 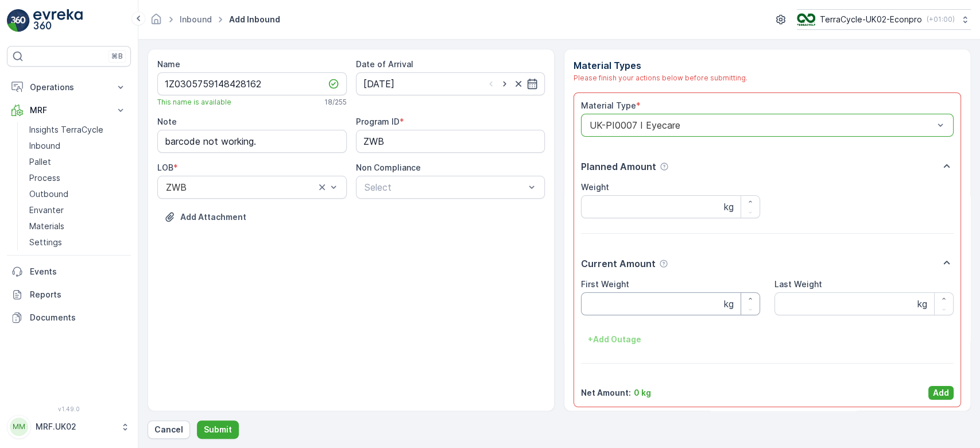 I want to click on p: Net Amount :, so click(x=606, y=392).